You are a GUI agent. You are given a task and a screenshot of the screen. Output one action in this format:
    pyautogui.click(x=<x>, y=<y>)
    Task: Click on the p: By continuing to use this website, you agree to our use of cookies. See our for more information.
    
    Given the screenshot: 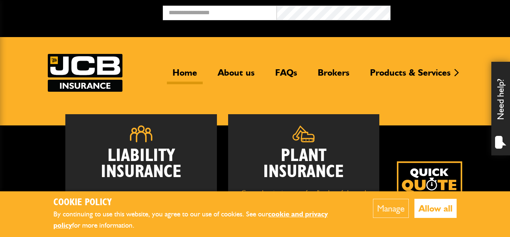 What is the action you would take?
    pyautogui.click(x=202, y=219)
    